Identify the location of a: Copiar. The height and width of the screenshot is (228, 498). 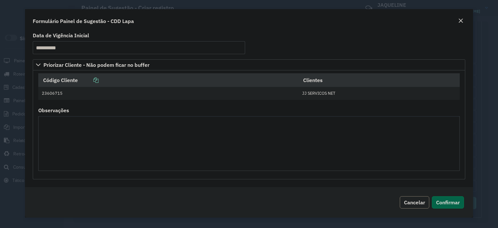
(88, 80).